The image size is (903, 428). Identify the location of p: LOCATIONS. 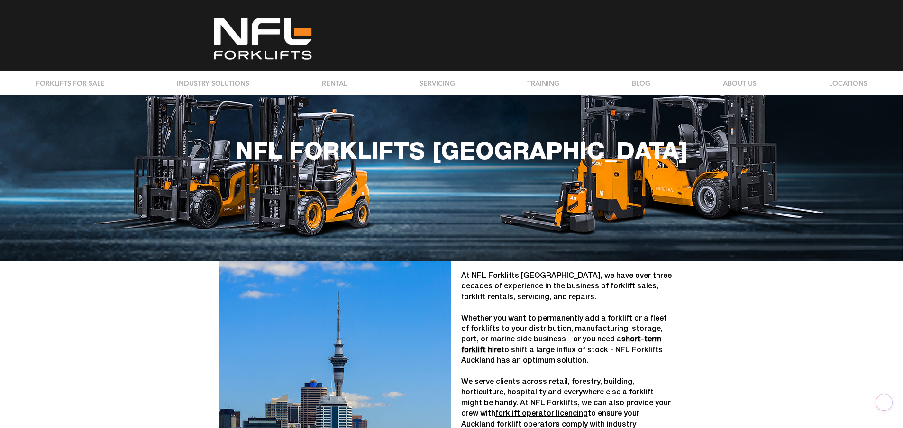
(848, 83).